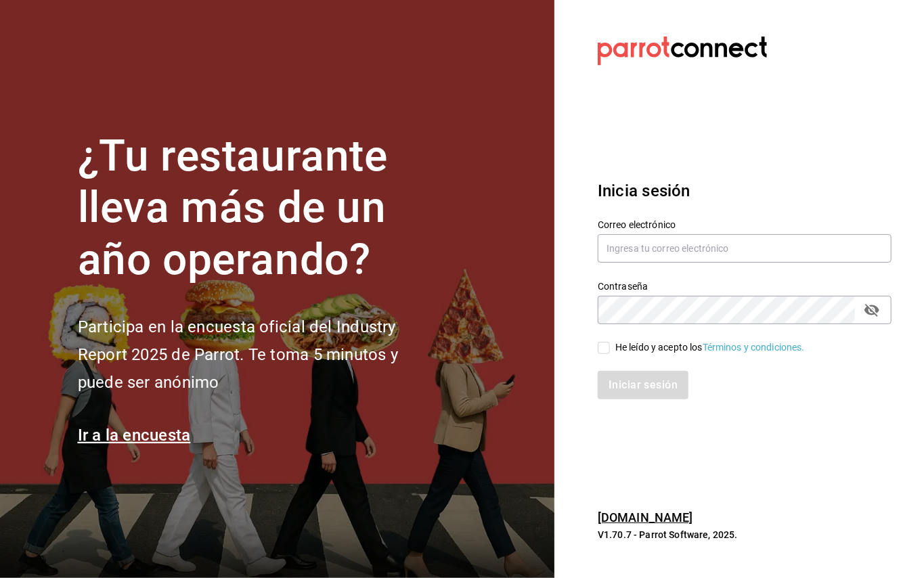  Describe the element at coordinates (711, 347) in the screenshot. I see `div: He leído y acepto los` at that location.